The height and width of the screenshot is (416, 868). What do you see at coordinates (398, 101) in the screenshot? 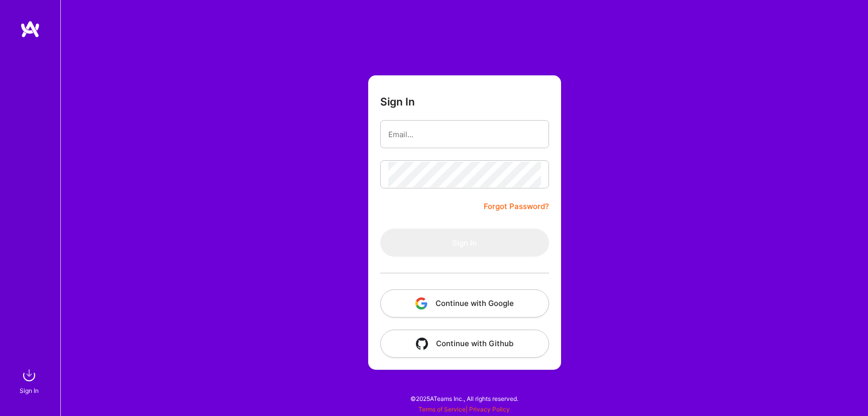
I see `h3: Sign In` at bounding box center [398, 101].